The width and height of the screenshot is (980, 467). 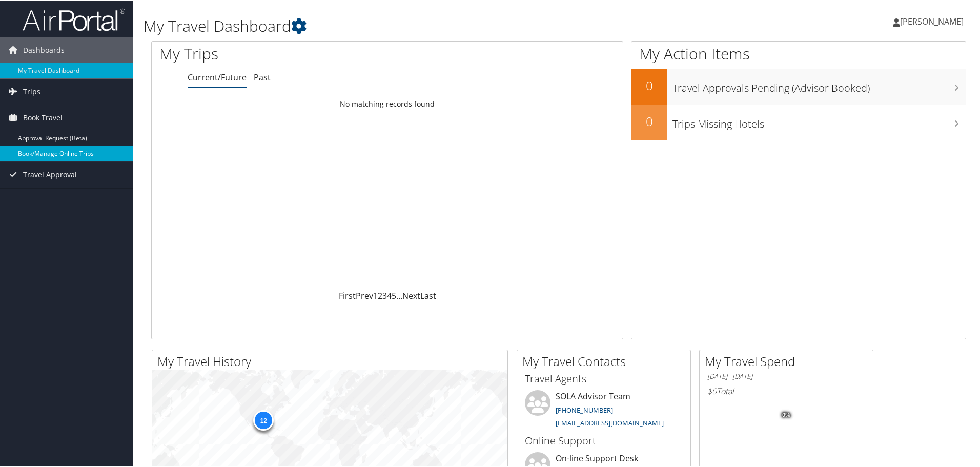 I want to click on h3: Travel Approvals Pending (Advisor Booked), so click(x=820, y=84).